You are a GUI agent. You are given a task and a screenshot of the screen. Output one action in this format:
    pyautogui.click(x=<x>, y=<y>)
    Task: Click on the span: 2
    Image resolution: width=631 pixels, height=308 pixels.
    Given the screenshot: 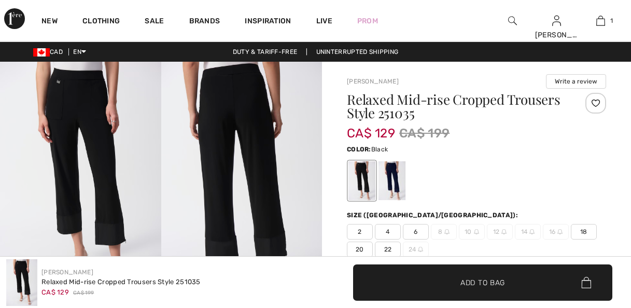 What is the action you would take?
    pyautogui.click(x=360, y=232)
    